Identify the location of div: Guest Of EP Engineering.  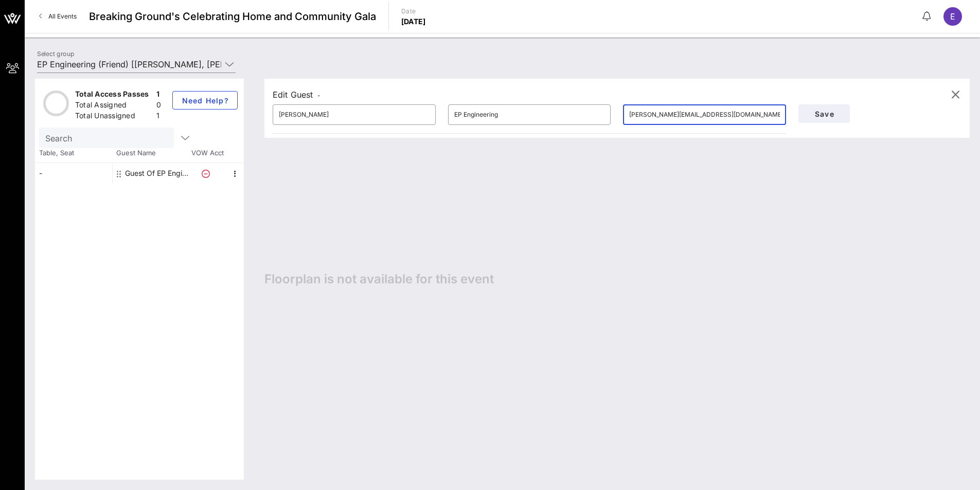
(157, 174).